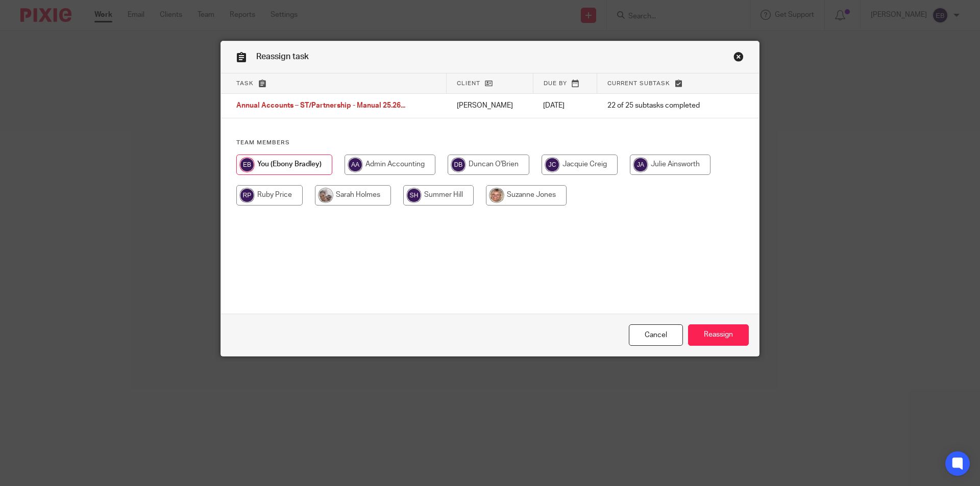 The image size is (980, 486). What do you see at coordinates (661, 106) in the screenshot?
I see `td: 22 of 25 subtasks completed` at bounding box center [661, 106].